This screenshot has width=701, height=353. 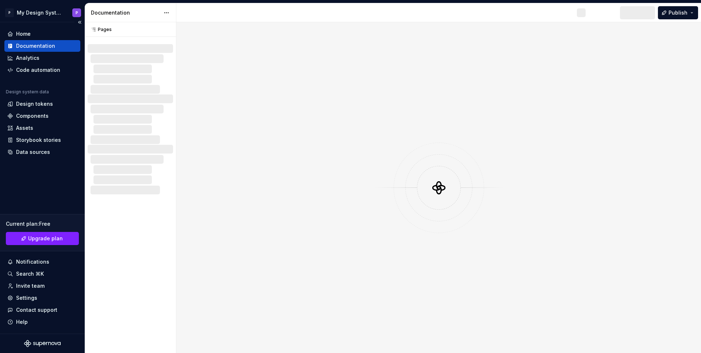 I want to click on svg: Supernova Logo, so click(x=42, y=344).